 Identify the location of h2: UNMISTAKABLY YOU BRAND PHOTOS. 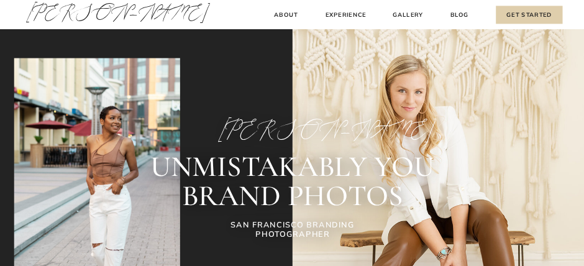
(292, 181).